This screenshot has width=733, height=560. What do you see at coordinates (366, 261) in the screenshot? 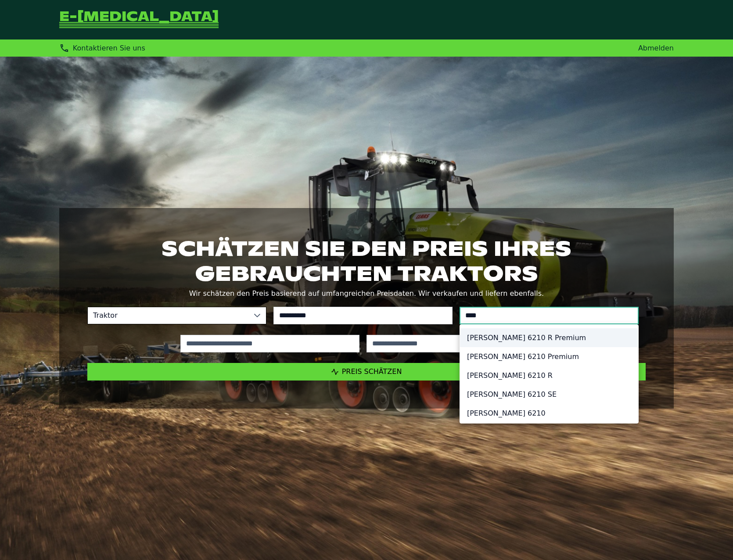
I see `h1: Schätzen Sie den Preis Ihres gebrauchten Traktors` at bounding box center [366, 261].